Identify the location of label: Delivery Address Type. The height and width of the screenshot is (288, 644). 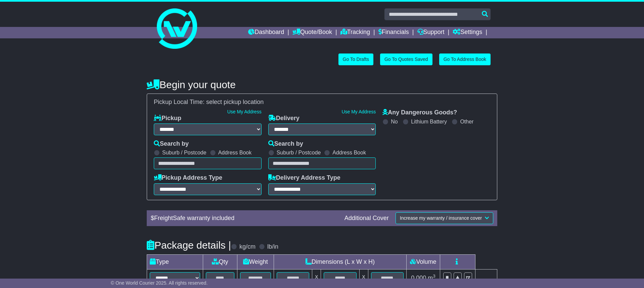
(304, 177).